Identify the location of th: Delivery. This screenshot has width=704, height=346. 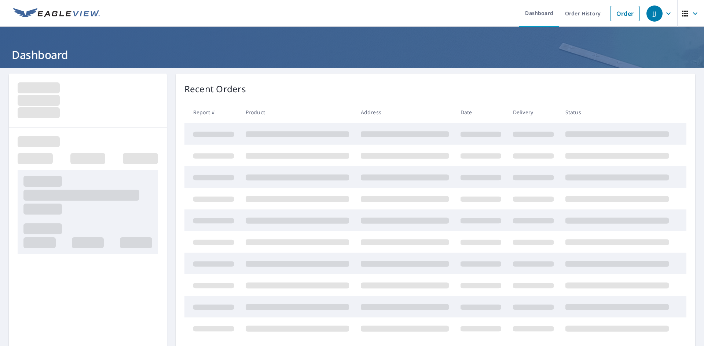
(533, 112).